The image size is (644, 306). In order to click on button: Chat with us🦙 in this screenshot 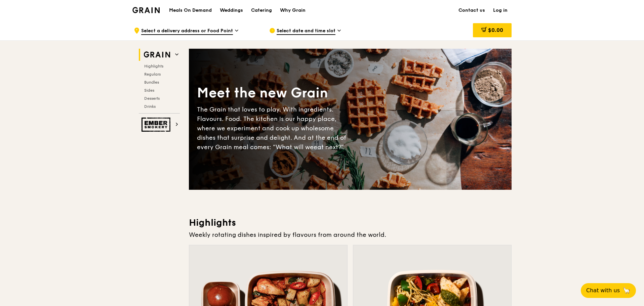, I will do `click(608, 291)`.